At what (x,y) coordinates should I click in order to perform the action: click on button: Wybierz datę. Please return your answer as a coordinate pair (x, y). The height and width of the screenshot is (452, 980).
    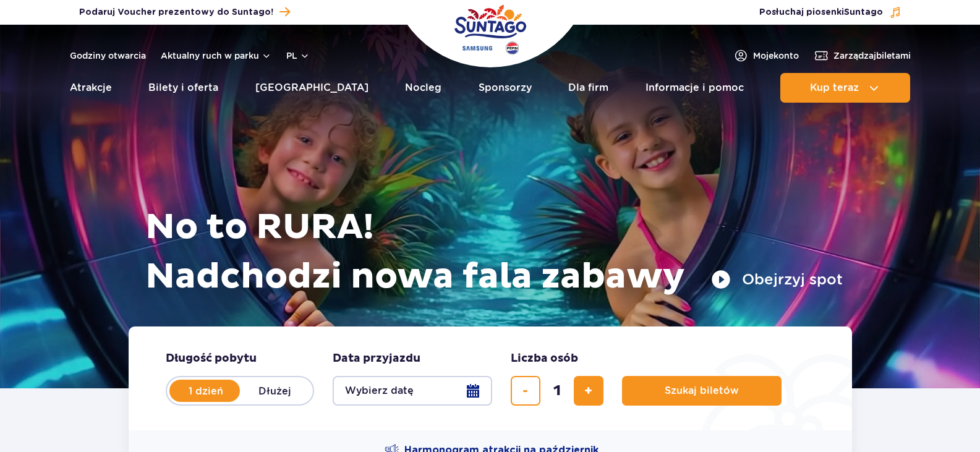
    Looking at the image, I should click on (413, 391).